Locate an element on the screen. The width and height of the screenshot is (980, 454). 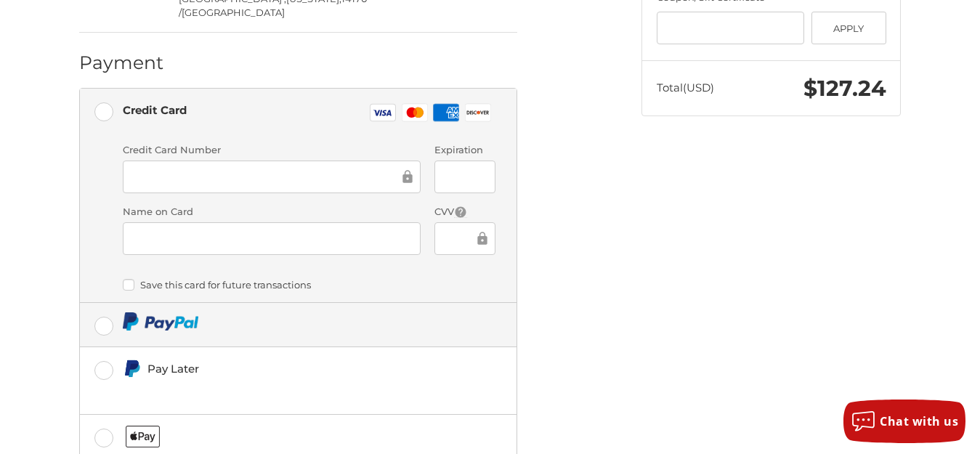
button: Chat with us is located at coordinates (905, 421).